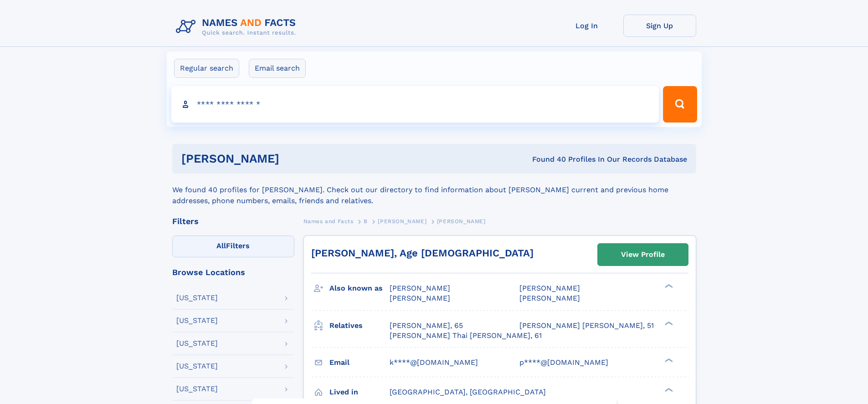 The image size is (868, 404). Describe the element at coordinates (206, 69) in the screenshot. I see `label: Regular search` at that location.